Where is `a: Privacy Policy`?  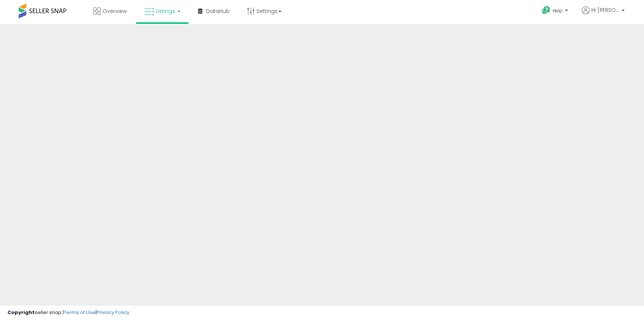 a: Privacy Policy is located at coordinates (113, 312).